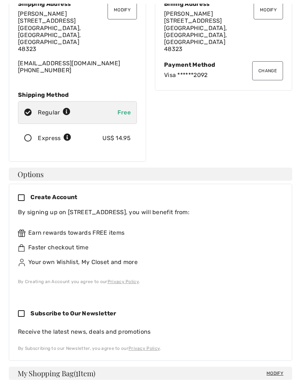 The image size is (301, 381). I want to click on span: Free, so click(124, 112).